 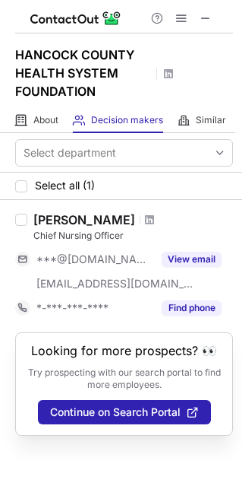 What do you see at coordinates (124, 350) in the screenshot?
I see `header: Looking for more prospects? 👀` at bounding box center [124, 350].